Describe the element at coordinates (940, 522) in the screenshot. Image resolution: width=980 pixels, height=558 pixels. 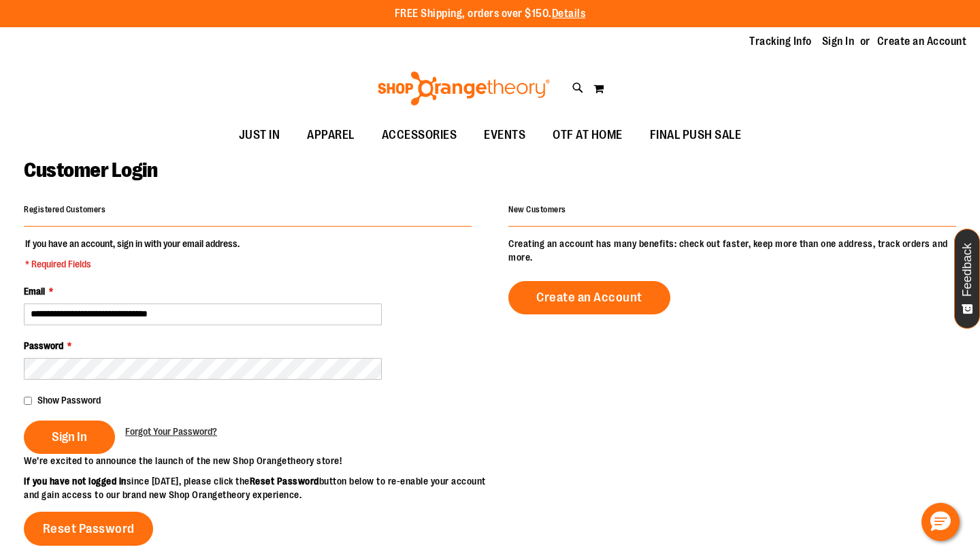
I see `button: Hello, have a question? Let’s chat.` at that location.